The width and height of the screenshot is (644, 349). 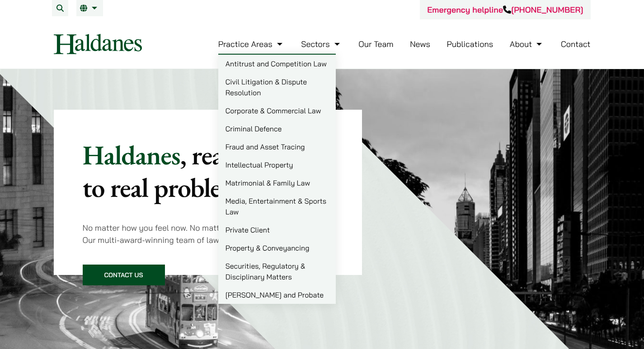 What do you see at coordinates (321, 44) in the screenshot?
I see `a: Sectors` at bounding box center [321, 44].